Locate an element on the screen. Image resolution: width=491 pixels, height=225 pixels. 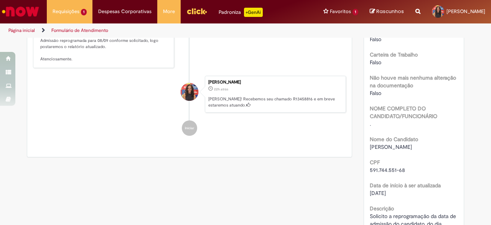
li: Thayara Teixeira Lima Do Nascimento is located at coordinates (190, 94).